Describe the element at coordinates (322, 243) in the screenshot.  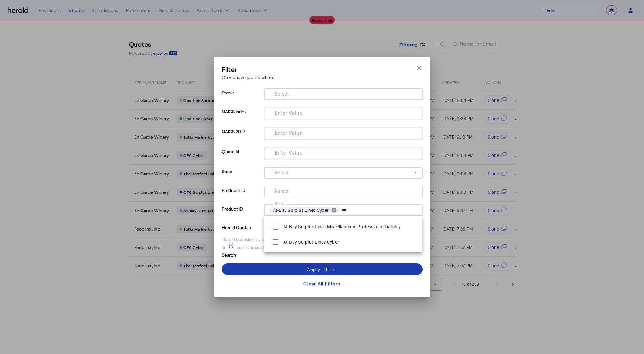
I see `div: Herald occasionally creates quotes on your behalf for testing purposes, which will be shown with ...` at that location.